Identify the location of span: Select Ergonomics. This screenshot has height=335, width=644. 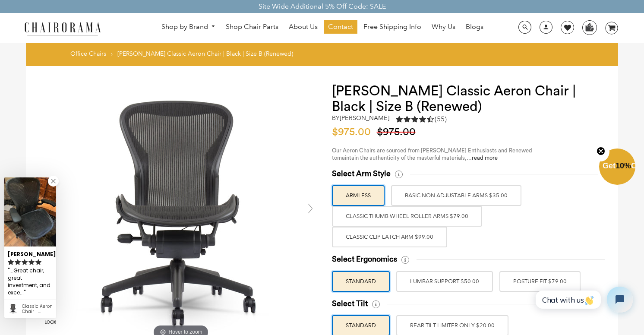
(364, 259).